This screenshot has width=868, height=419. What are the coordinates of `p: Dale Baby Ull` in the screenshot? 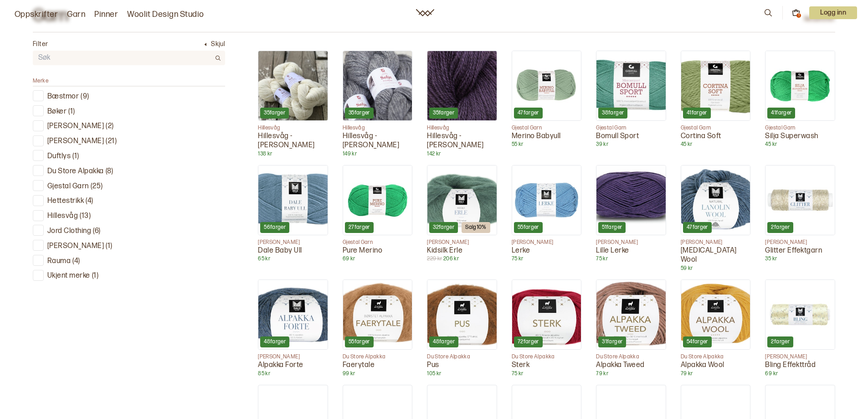 It's located at (293, 250).